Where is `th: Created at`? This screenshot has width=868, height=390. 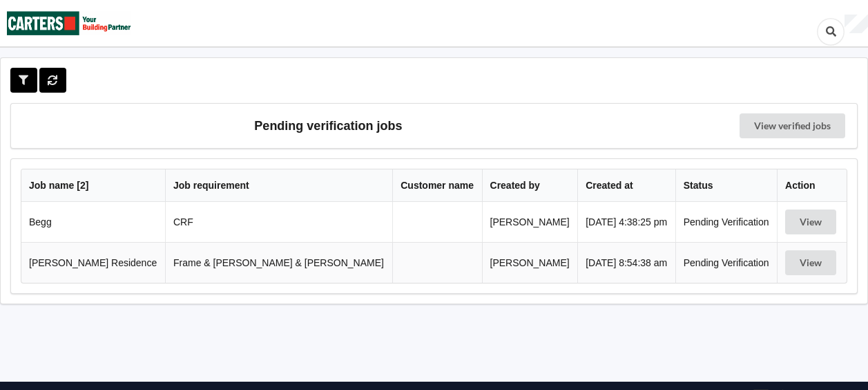 th: Created at is located at coordinates (626, 185).